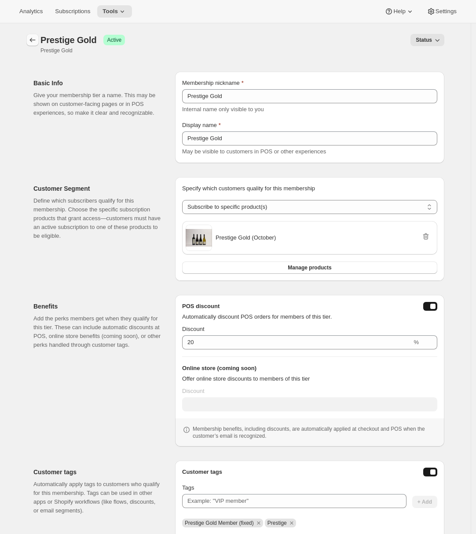 The height and width of the screenshot is (534, 476). What do you see at coordinates (97, 498) in the screenshot?
I see `p: Automatically apply tags to customers who qualify for this membership. Tags can be used in other ...` at bounding box center [97, 498].